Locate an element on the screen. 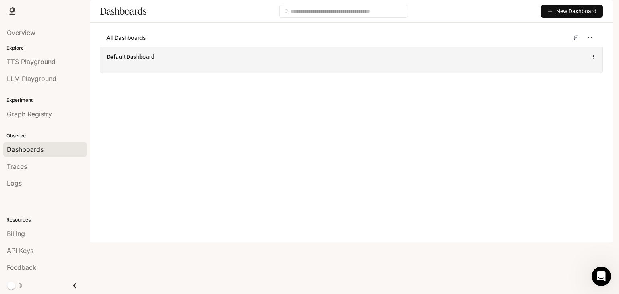  span: Default Dashboard is located at coordinates (131, 57).